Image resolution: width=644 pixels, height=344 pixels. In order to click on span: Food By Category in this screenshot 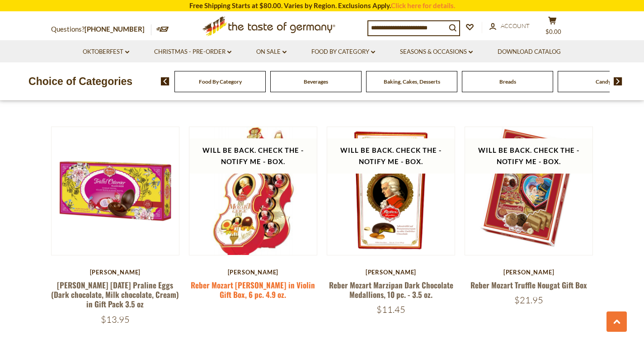, I will do `click(220, 81)`.